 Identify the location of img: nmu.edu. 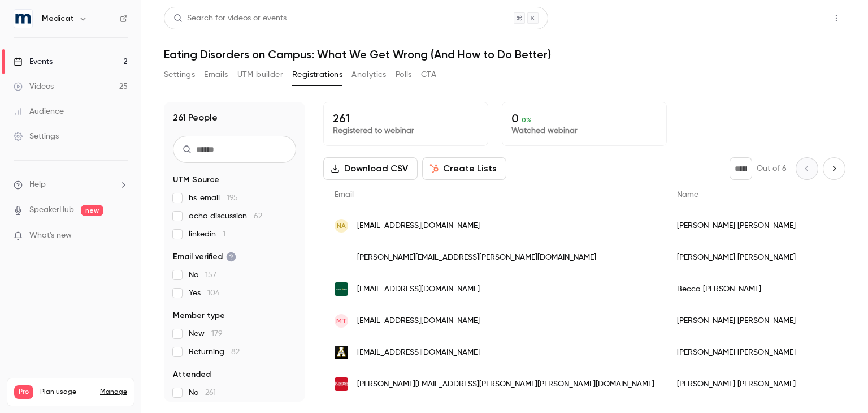
(341, 289).